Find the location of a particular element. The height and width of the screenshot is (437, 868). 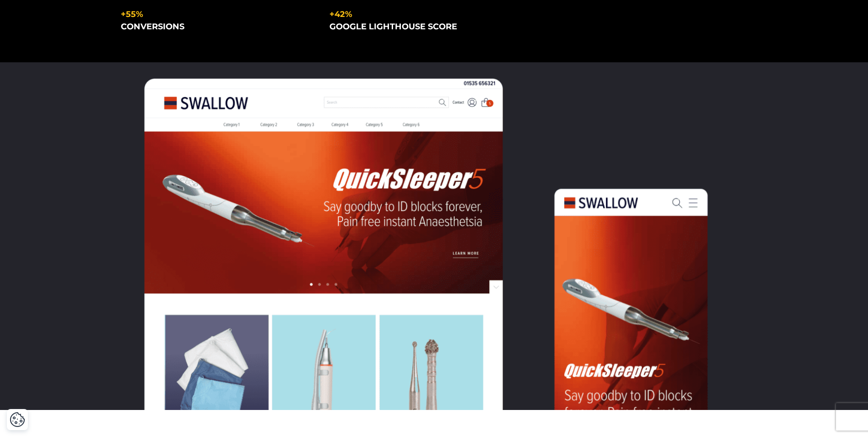

div: +42% is located at coordinates (426, 14).